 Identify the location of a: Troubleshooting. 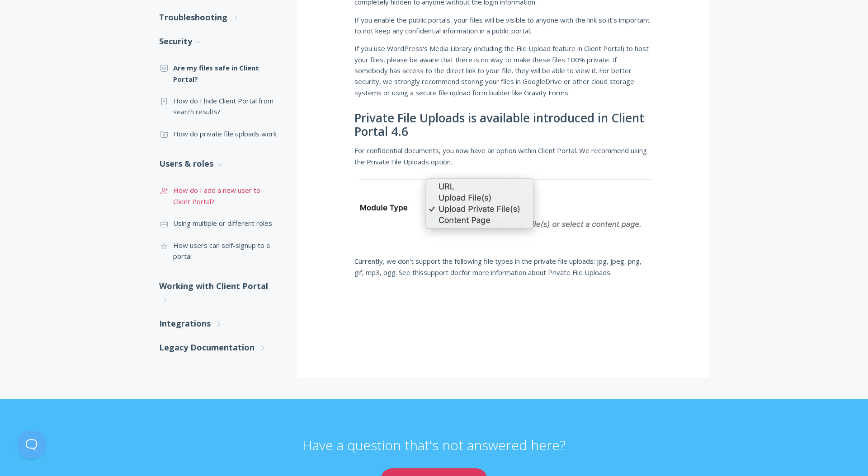
(219, 17).